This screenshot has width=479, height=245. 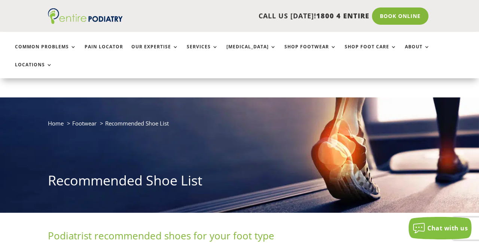 I want to click on a: Our Expertise, so click(x=155, y=52).